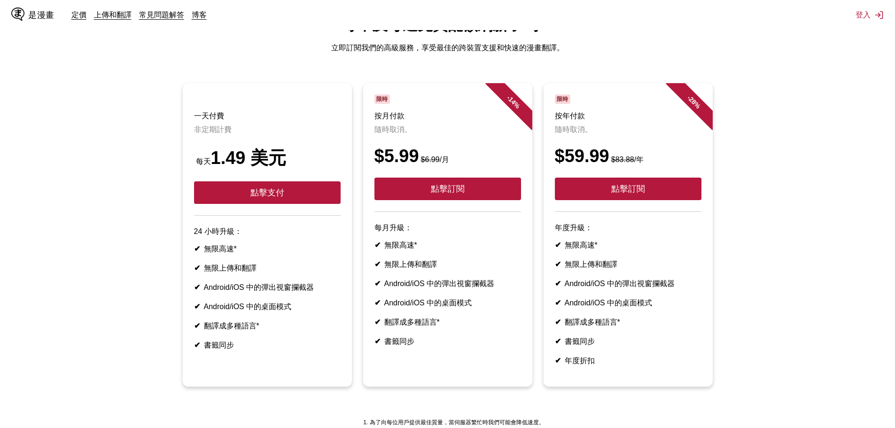 The image size is (895, 428). I want to click on a: 定價, so click(79, 15).